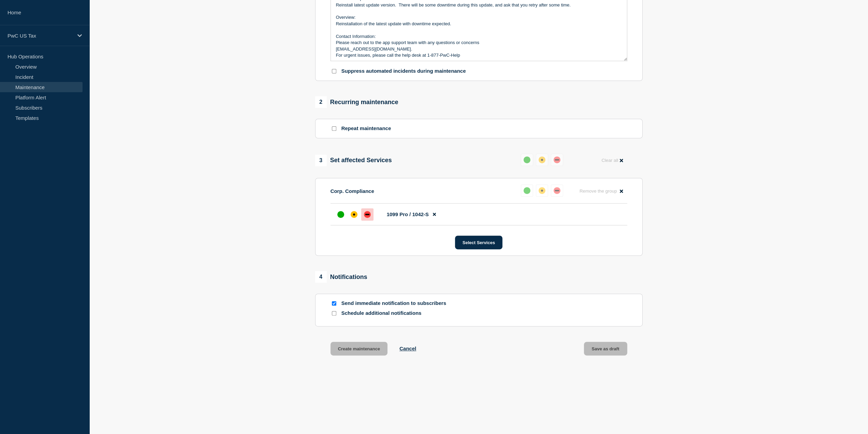 This screenshot has height=434, width=868. I want to click on span: 2, so click(321, 102).